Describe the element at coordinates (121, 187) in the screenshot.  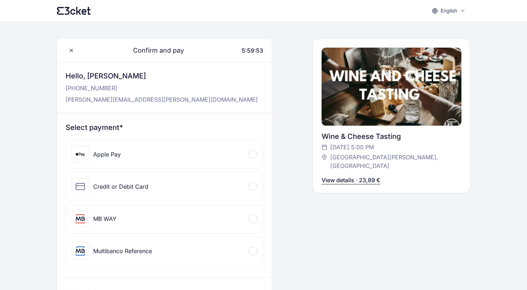
I see `div: Credit or Debit Card` at that location.